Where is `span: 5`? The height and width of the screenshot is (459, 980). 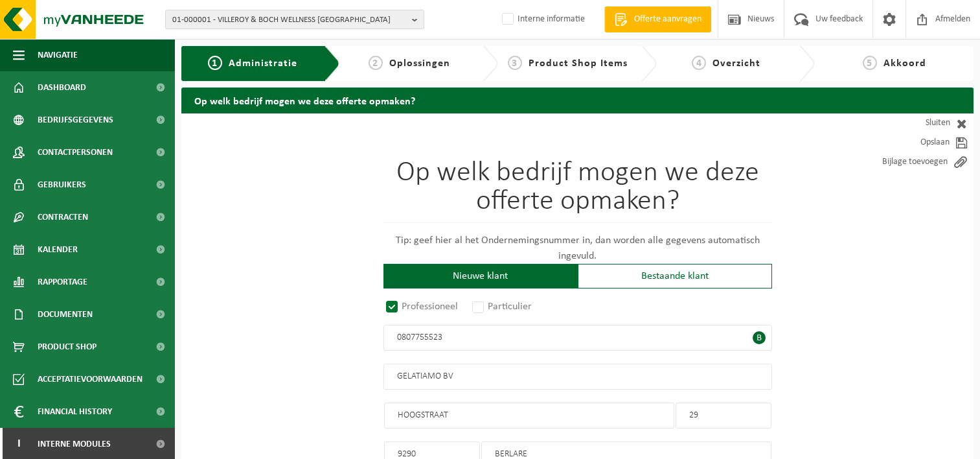 span: 5 is located at coordinates (870, 63).